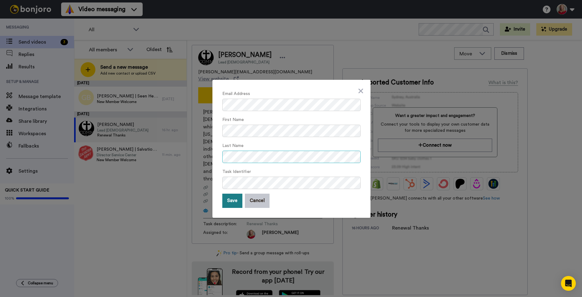 The width and height of the screenshot is (582, 297). Describe the element at coordinates (237, 171) in the screenshot. I see `label: Task Identifier` at that location.